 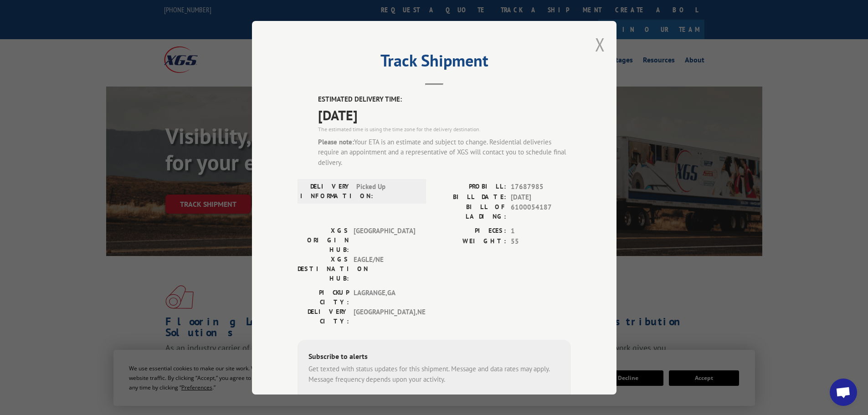 What do you see at coordinates (444, 152) in the screenshot?
I see `div: Your ETA is an estimate and subject to change. Residential deliveries require an appointment and ...` at bounding box center [444, 152].